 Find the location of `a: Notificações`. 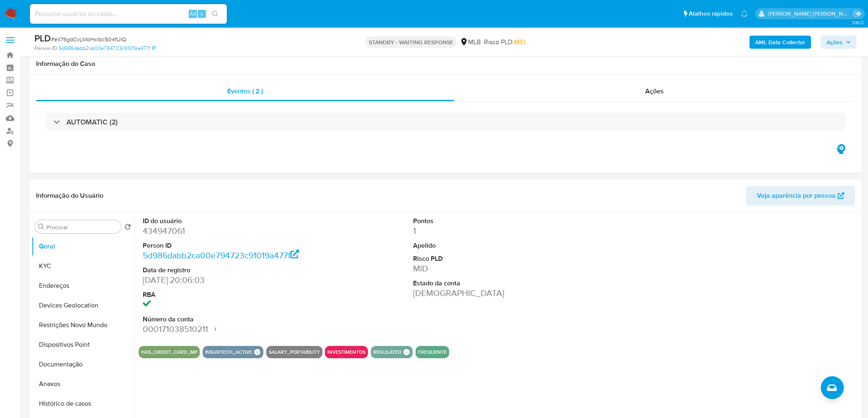

a: Notificações is located at coordinates (744, 14).